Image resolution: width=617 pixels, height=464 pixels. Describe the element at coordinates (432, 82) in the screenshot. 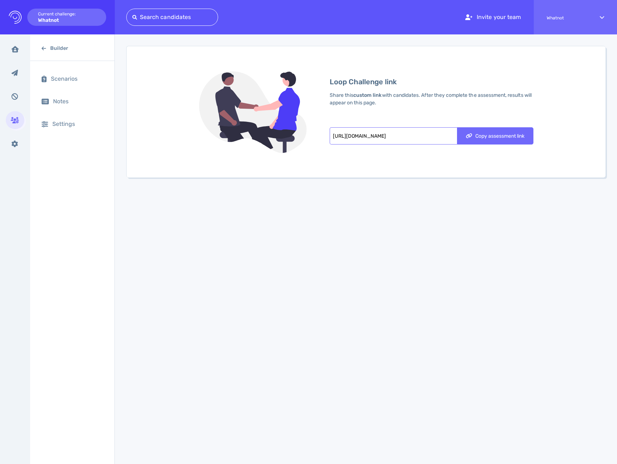

I see `div: Loop Challenge link` at that location.